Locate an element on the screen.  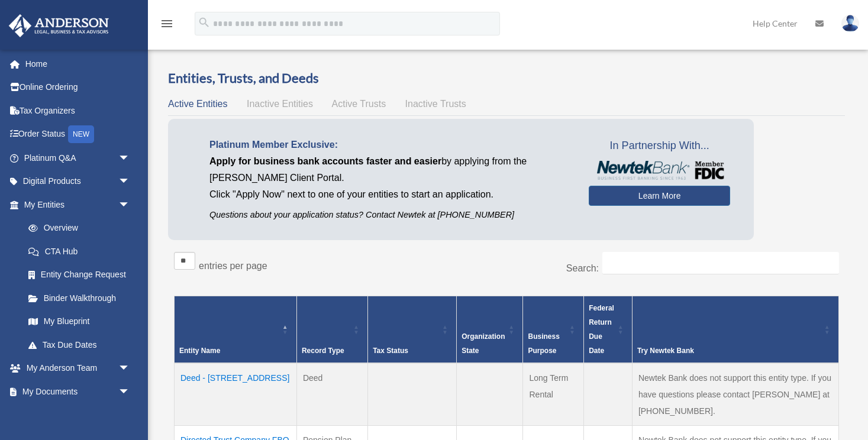
span: In Partnership With... is located at coordinates (659, 146).